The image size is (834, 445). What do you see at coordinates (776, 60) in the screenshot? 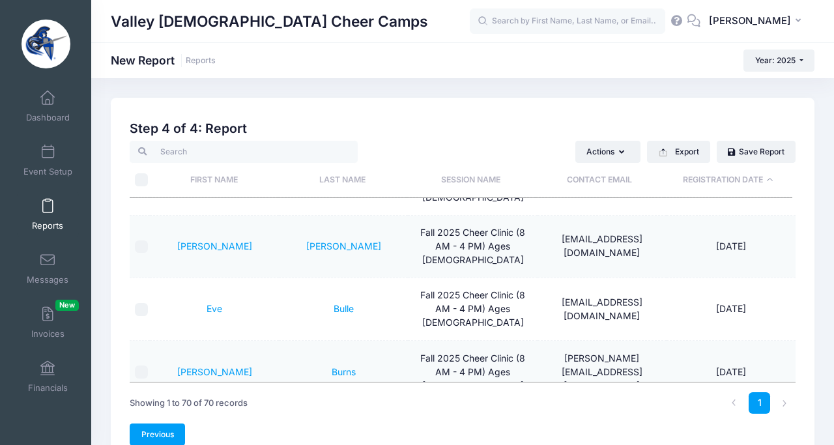
I see `span: Year: 2025` at bounding box center [776, 60].